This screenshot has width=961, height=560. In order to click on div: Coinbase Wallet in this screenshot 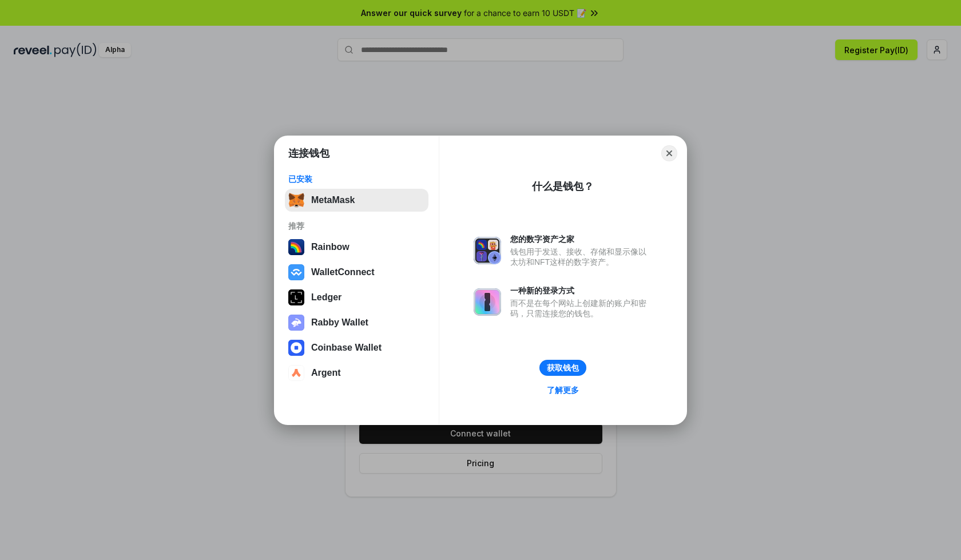, I will do `click(346, 348)`.